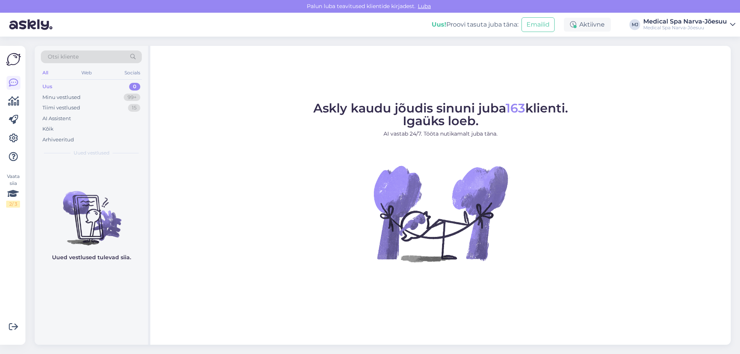 This screenshot has height=354, width=740. Describe the element at coordinates (132, 73) in the screenshot. I see `div: Socials` at that location.